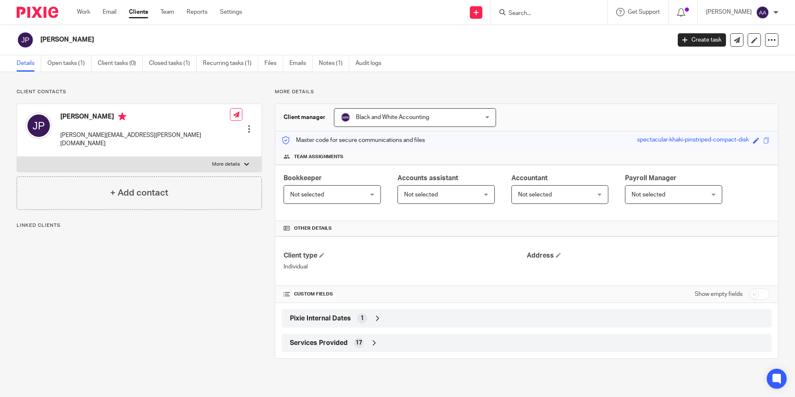 This screenshot has height=397, width=795. What do you see at coordinates (693, 140) in the screenshot?
I see `div: spectacular-khaki-pinstriped-compact-disk` at bounding box center [693, 140].